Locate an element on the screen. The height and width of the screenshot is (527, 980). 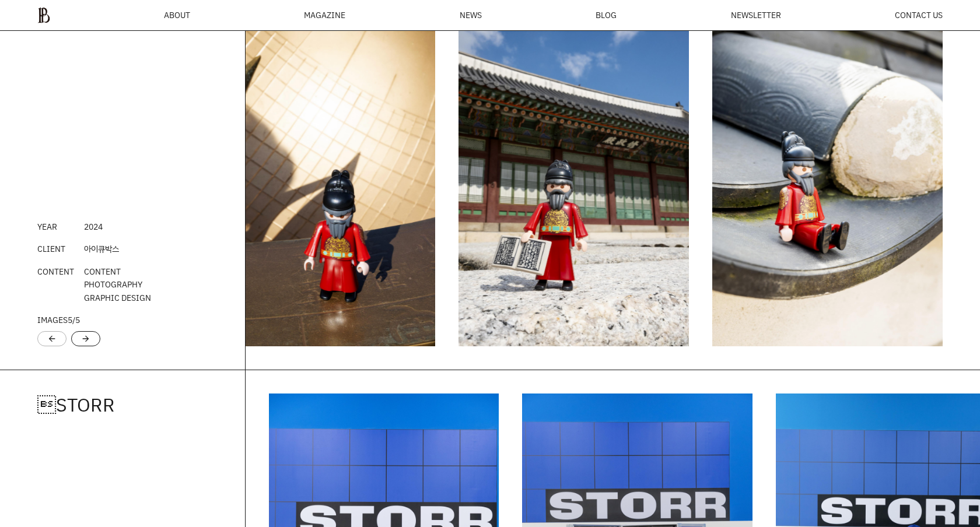
a: arrow_back is located at coordinates (52, 339).